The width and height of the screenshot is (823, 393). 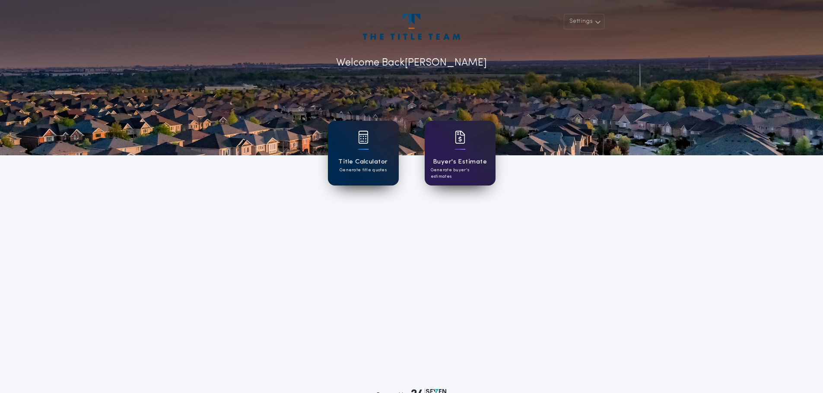 I want to click on p: Generate title quotes, so click(x=363, y=170).